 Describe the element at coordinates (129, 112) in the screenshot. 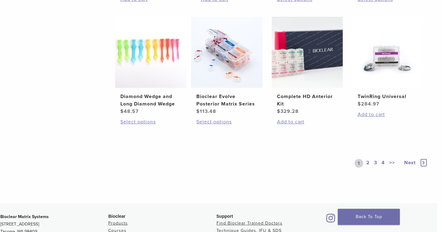

I see `bdi: 48.57` at that location.